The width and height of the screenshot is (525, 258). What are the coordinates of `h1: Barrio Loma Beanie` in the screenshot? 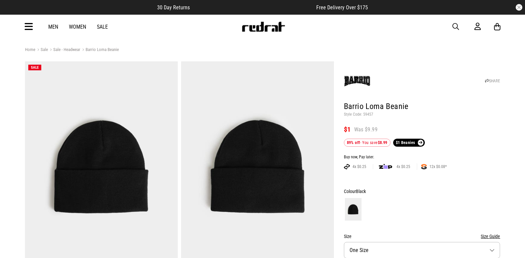 It's located at (422, 107).